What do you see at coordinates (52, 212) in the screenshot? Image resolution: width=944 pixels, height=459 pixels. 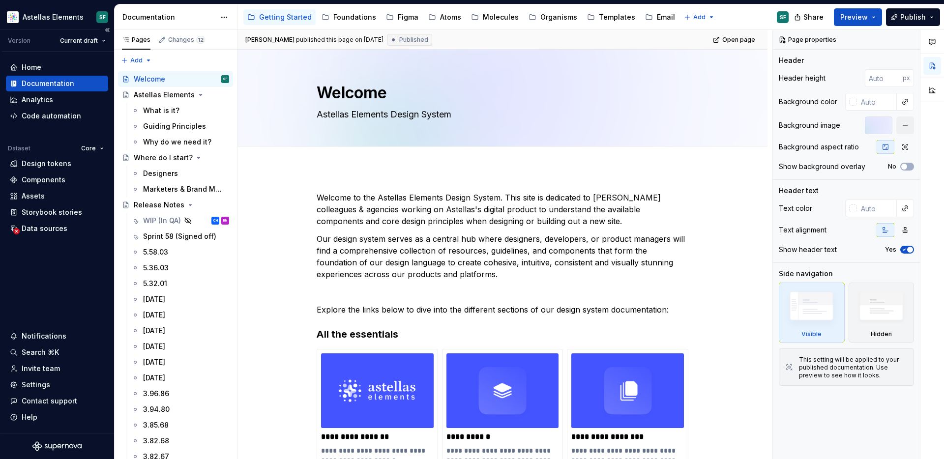 I see `div: Storybook stories` at bounding box center [52, 212].